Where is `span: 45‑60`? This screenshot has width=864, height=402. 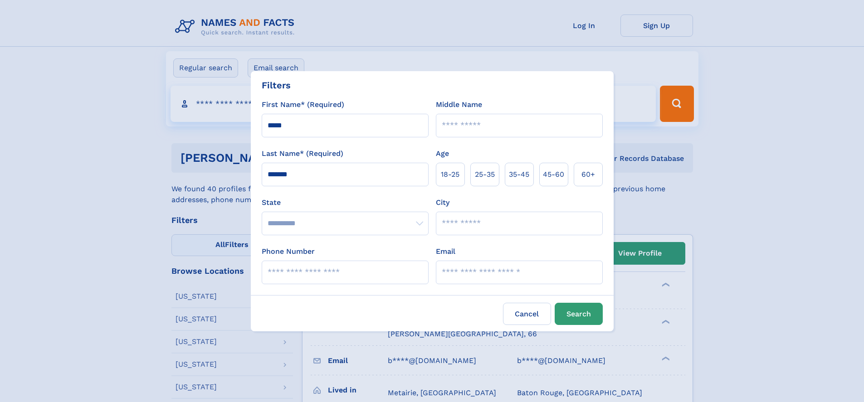 span: 45‑60 is located at coordinates (553, 175).